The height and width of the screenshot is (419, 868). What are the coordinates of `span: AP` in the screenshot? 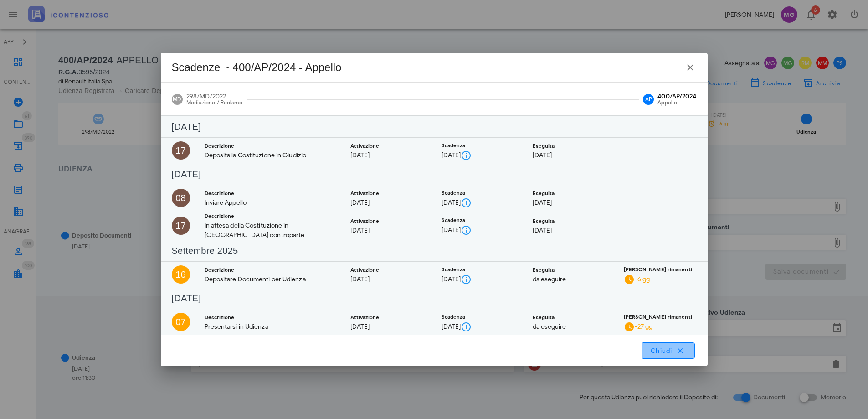 It's located at (648, 100).